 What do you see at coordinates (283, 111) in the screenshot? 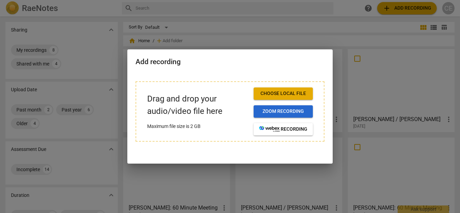
I see `button: Zoom recording` at bounding box center [283, 111].